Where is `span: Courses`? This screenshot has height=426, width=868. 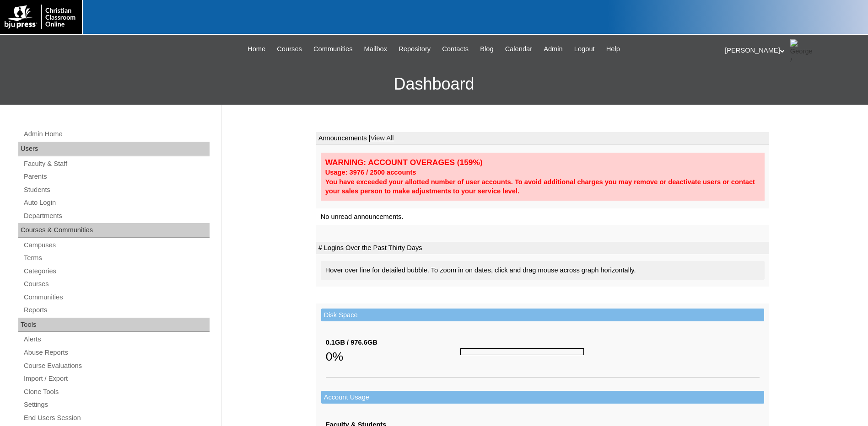 span: Courses is located at coordinates (289, 49).